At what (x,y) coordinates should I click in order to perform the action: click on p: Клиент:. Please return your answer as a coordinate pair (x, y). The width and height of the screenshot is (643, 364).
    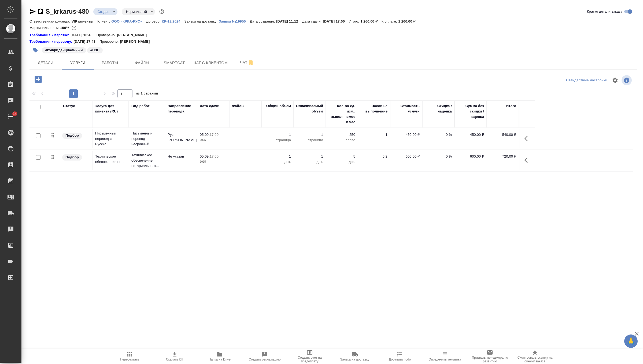
    Looking at the image, I should click on (105, 21).